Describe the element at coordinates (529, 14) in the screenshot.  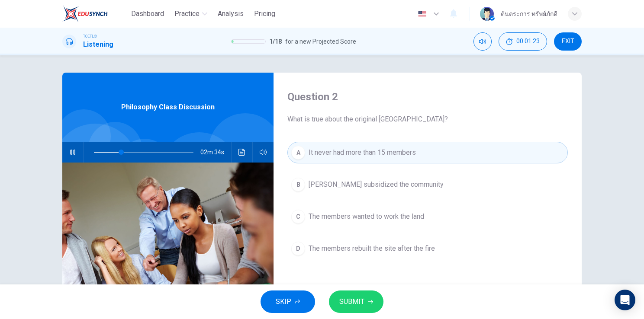
I see `div: ต้นตระการ ทรัพย์ภักดี` at that location.